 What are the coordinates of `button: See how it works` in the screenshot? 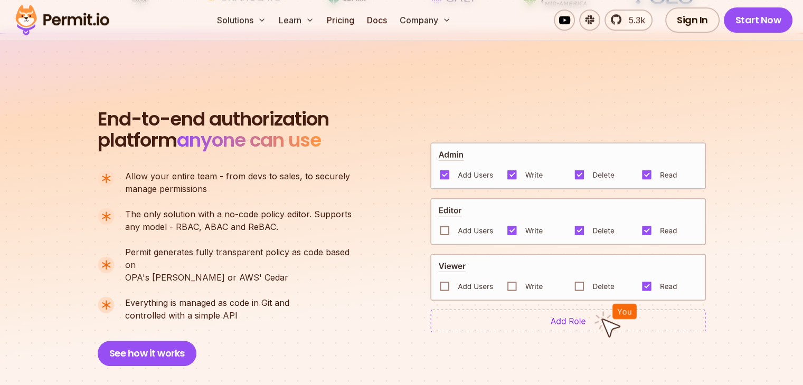 It's located at (147, 354).